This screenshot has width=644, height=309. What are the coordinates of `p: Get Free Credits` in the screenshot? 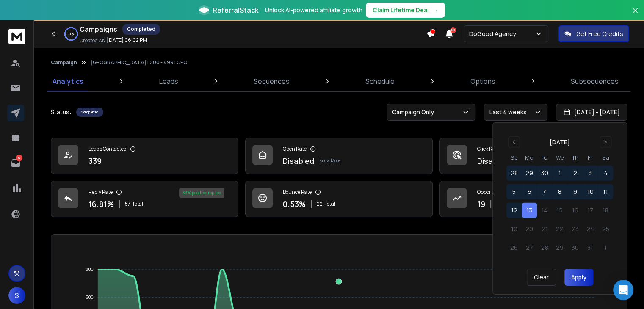 It's located at (600, 34).